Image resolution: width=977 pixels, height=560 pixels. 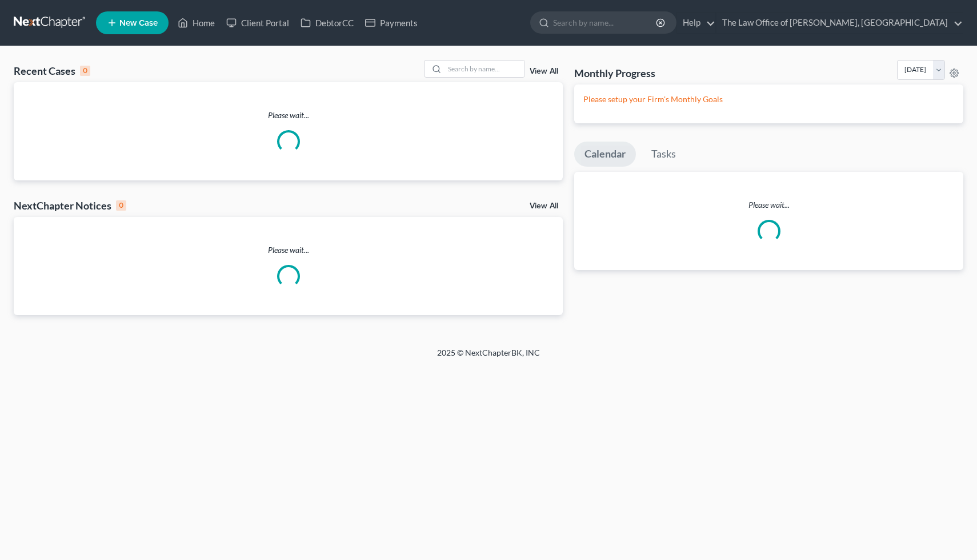 I want to click on div: 2025 © NextChapterBK, INC, so click(x=488, y=358).